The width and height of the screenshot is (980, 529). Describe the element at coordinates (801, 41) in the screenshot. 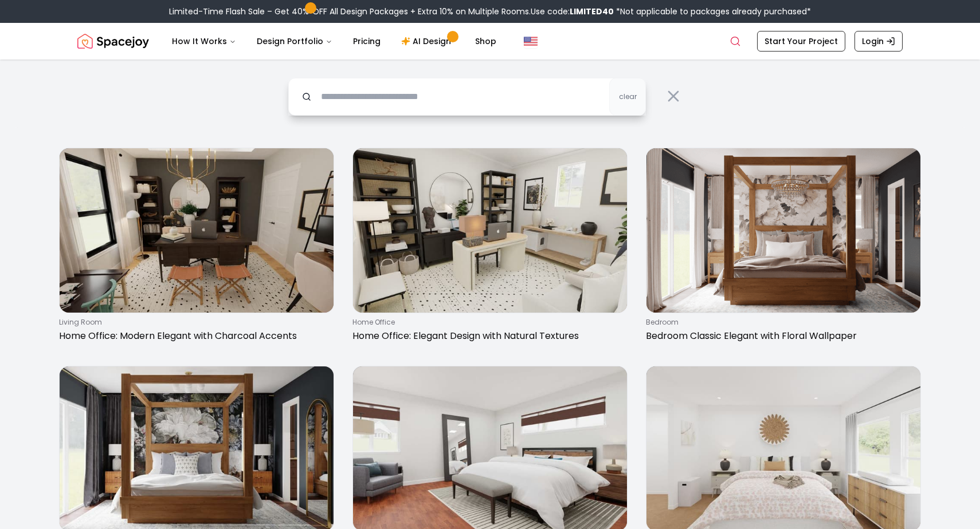

I see `a: Start Your Project` at that location.